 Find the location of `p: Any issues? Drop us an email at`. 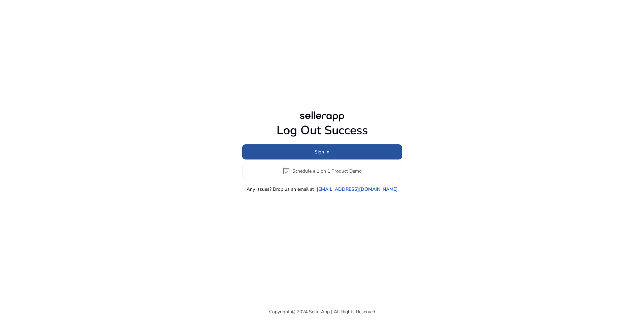

p: Any issues? Drop us an email at is located at coordinates (280, 189).